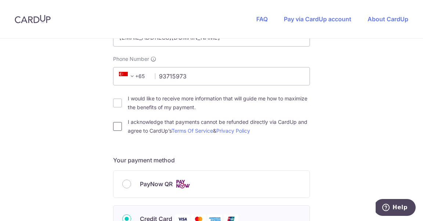 This screenshot has height=221, width=423. Describe the element at coordinates (192, 131) in the screenshot. I see `a: Terms Of Service` at that location.